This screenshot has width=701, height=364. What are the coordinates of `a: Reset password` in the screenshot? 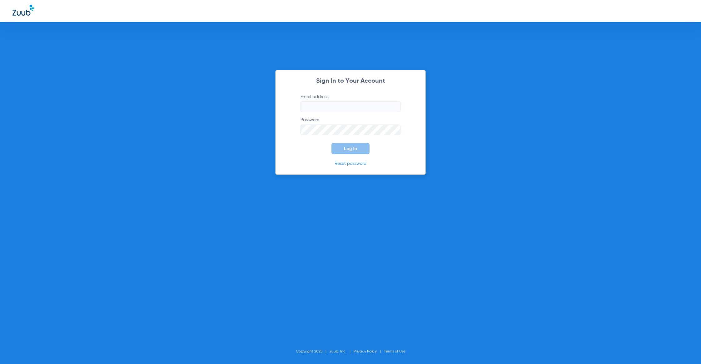 It's located at (350, 164).